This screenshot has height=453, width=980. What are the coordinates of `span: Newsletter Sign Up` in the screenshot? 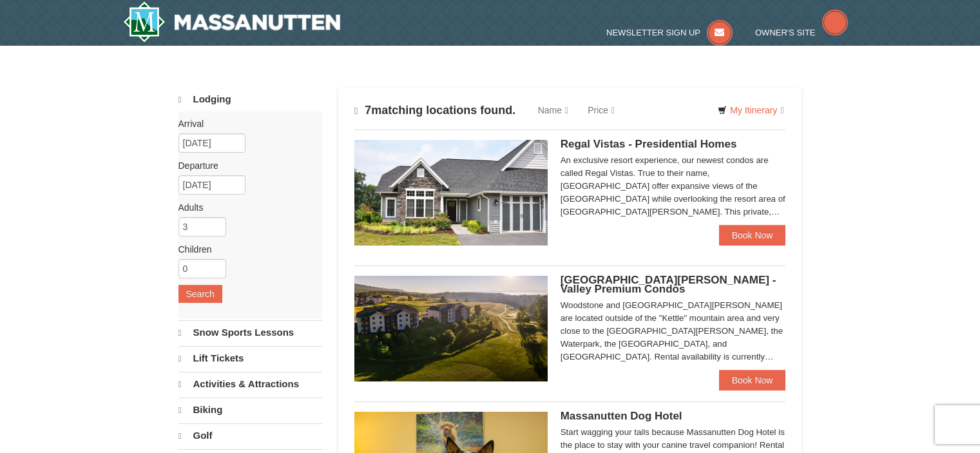 It's located at (653, 32).